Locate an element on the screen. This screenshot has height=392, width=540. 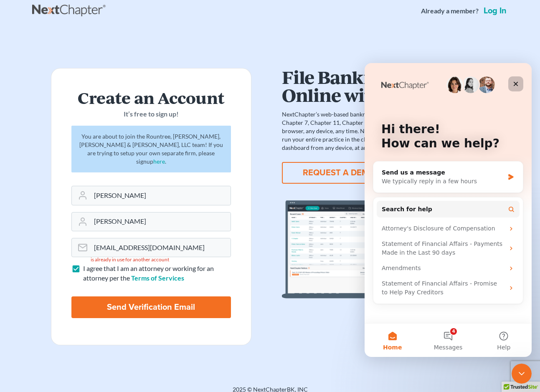
div: Send us a message is located at coordinates (78, 109).